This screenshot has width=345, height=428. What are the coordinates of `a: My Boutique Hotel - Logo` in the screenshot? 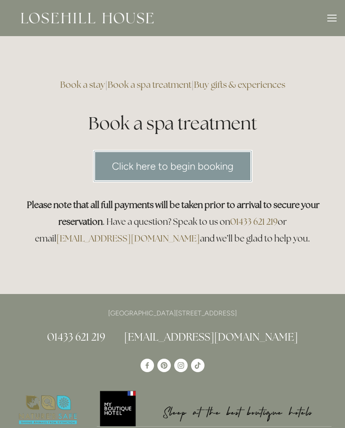 It's located at (214, 409).